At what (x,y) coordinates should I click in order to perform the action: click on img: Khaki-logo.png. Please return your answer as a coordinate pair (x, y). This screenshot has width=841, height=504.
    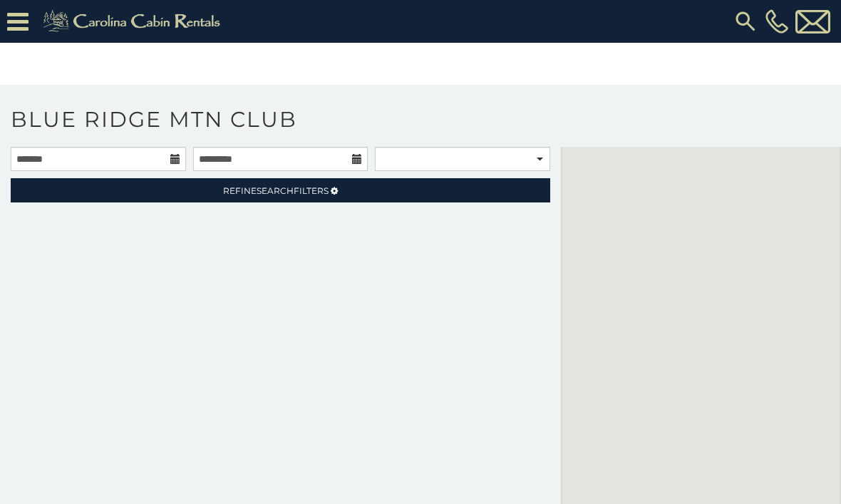
    Looking at the image, I should click on (134, 21).